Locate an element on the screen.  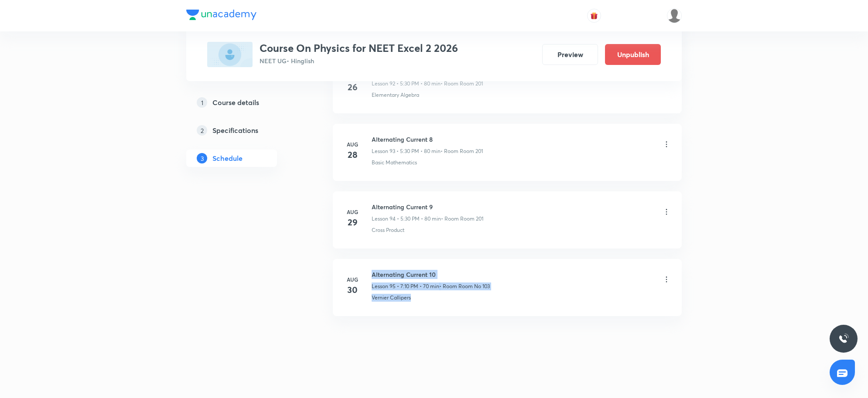
button: Preview is located at coordinates (570, 54).